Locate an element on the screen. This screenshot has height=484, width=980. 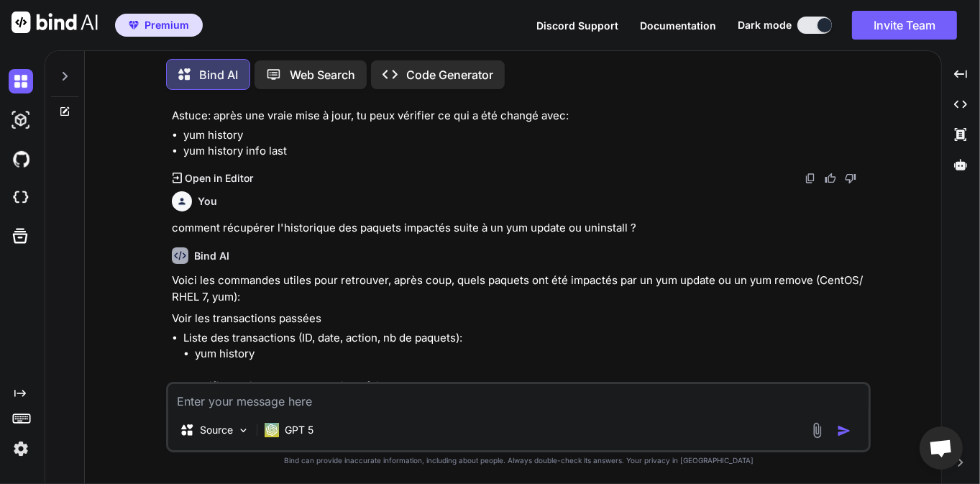
img: copy is located at coordinates (810, 178).